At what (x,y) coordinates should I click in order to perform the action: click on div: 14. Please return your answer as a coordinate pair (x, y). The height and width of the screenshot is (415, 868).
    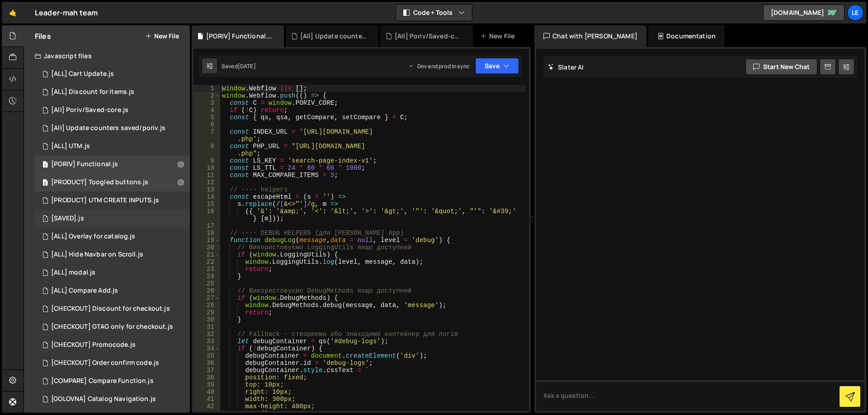
    Looking at the image, I should click on (206, 197).